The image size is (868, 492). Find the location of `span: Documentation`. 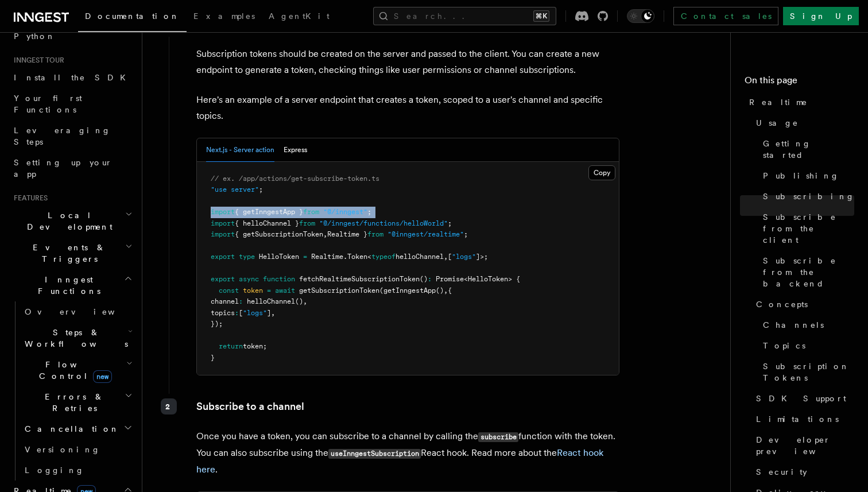

span: Documentation is located at coordinates (132, 16).